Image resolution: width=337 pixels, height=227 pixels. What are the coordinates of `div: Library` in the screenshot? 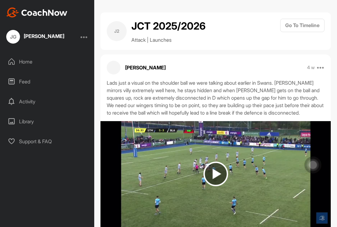 It's located at (47, 122).